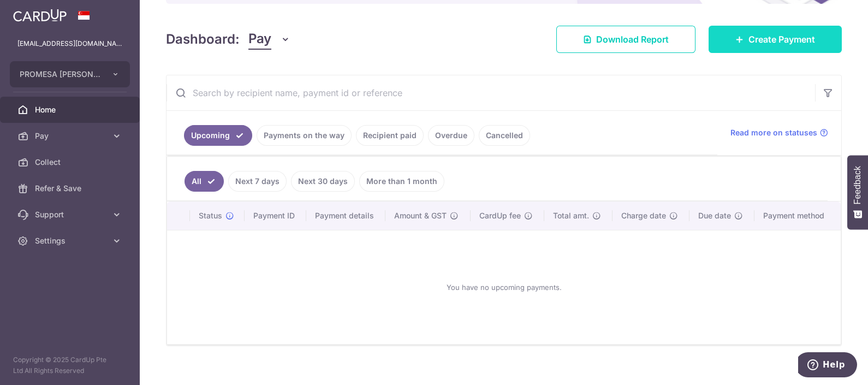 The height and width of the screenshot is (385, 868). Describe the element at coordinates (275, 215) in the screenshot. I see `th: Payment ID` at that location.